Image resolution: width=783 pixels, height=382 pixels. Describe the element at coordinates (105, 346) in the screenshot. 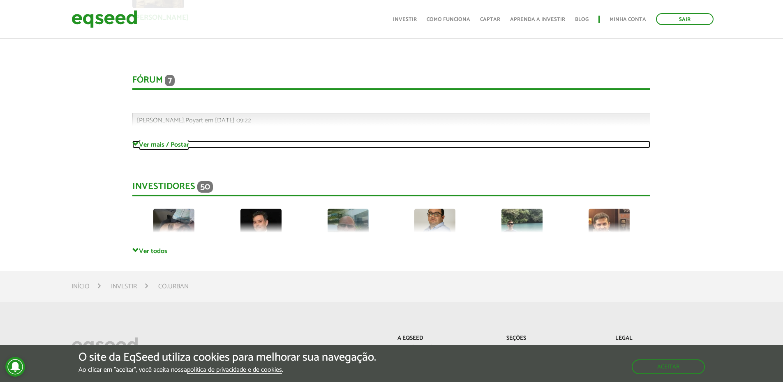

I see `img: EqSeed Logo` at that location.